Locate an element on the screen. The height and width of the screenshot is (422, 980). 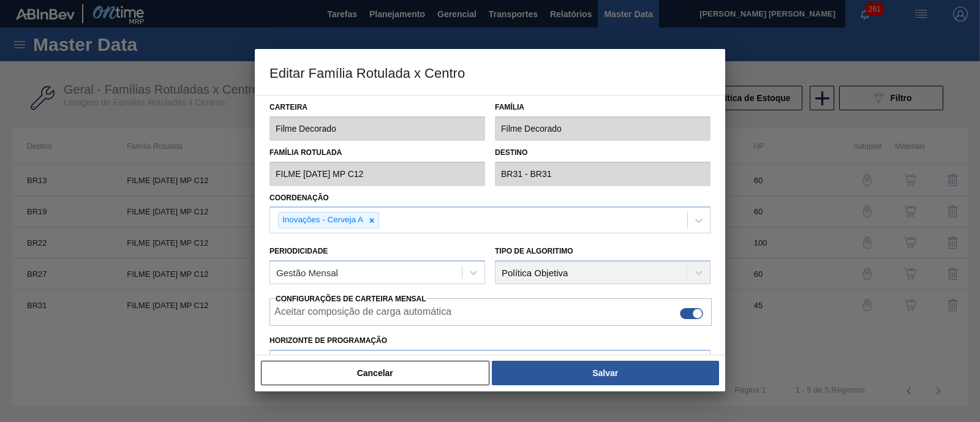
div: Gestão Mensal is located at coordinates (306, 273).